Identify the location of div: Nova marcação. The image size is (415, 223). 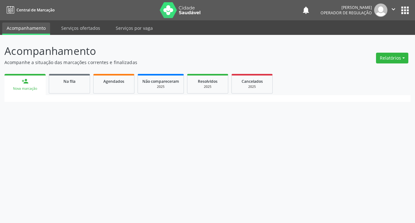
(25, 88).